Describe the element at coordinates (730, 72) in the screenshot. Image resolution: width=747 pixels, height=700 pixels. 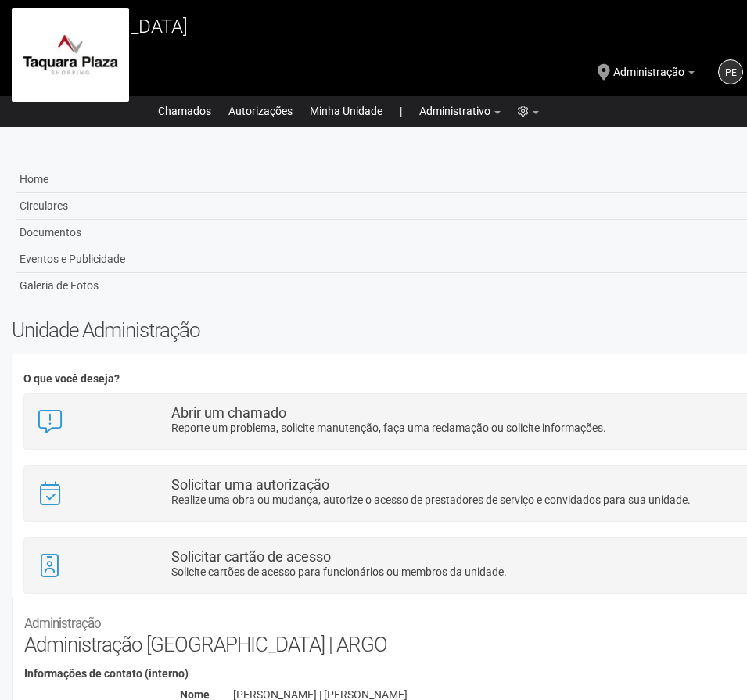
I see `a: PE` at that location.